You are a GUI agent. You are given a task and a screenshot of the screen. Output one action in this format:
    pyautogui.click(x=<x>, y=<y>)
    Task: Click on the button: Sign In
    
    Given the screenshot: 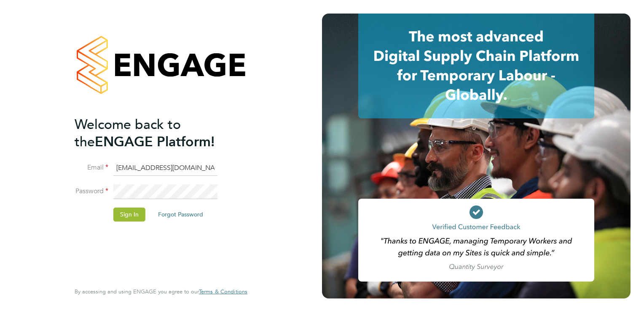 What is the action you would take?
    pyautogui.click(x=130, y=214)
    